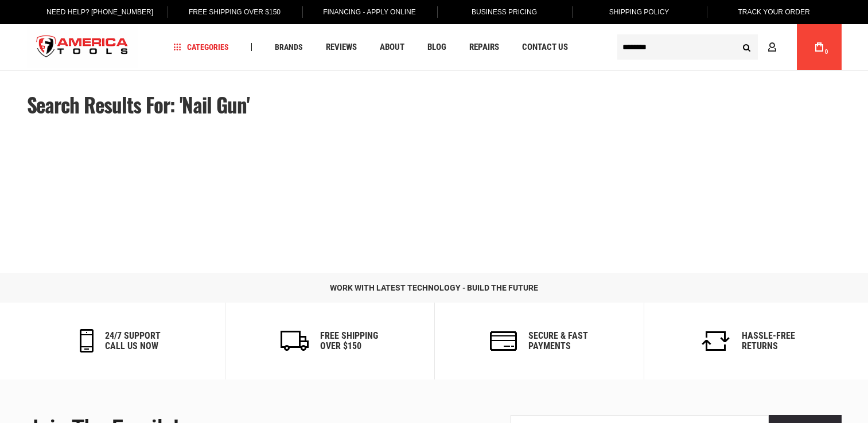 This screenshot has height=423, width=868. I want to click on span: Search results for: 'nail gun', so click(138, 104).